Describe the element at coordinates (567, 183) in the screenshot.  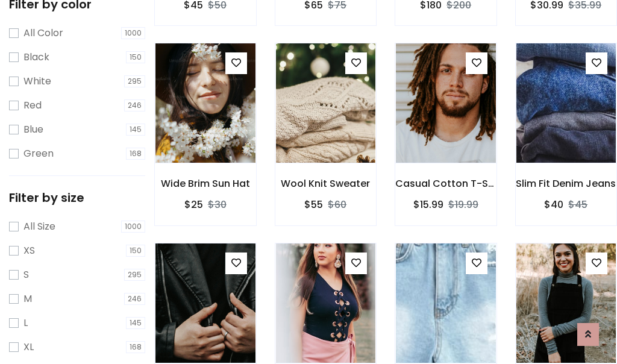
I see `h6: Slim Fit Denim Jeans` at that location.